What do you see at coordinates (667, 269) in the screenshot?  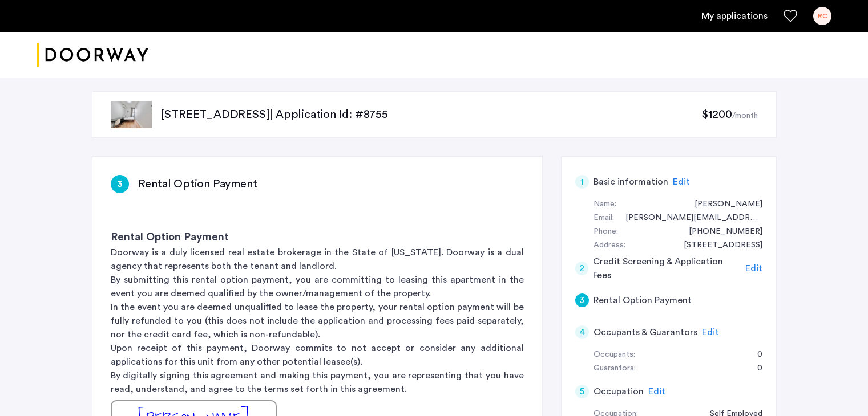 I see `h5: Credit Screening & Application Fees` at bounding box center [667, 269].